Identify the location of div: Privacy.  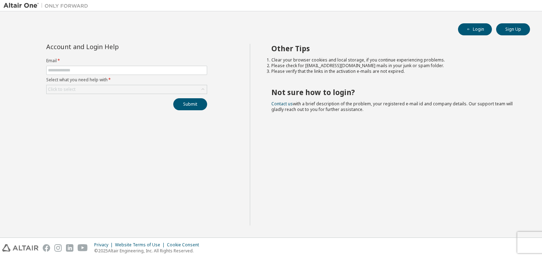
(104, 245).